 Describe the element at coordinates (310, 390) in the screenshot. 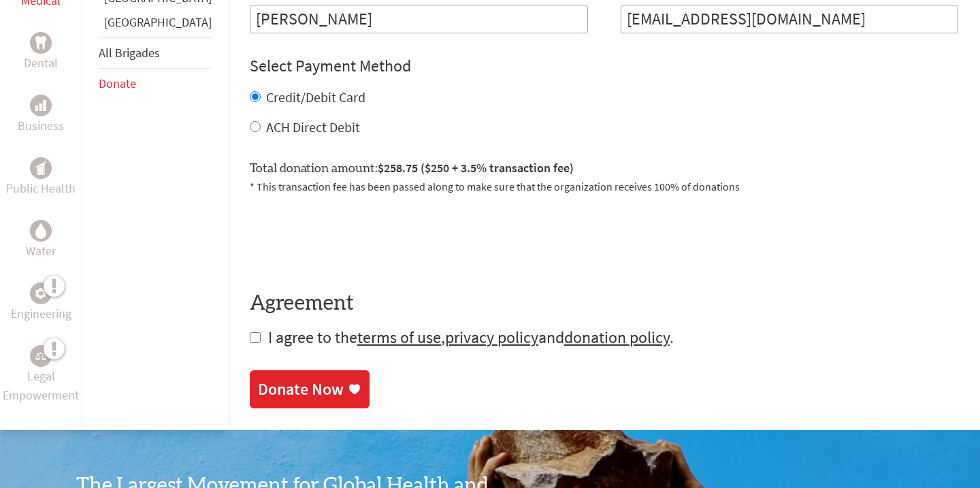

I see `a: Donate Now` at that location.